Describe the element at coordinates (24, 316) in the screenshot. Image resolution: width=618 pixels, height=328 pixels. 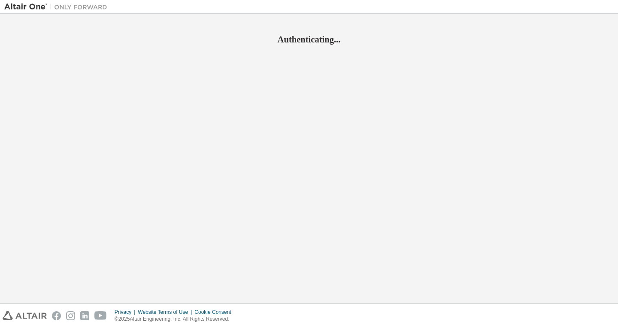
I see `img: altair_logo.svg` at that location.